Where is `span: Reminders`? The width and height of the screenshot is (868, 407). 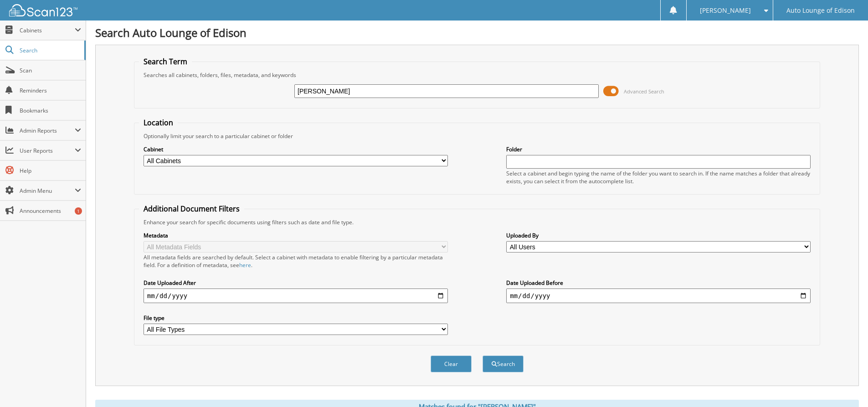
span: Reminders is located at coordinates (50, 90).